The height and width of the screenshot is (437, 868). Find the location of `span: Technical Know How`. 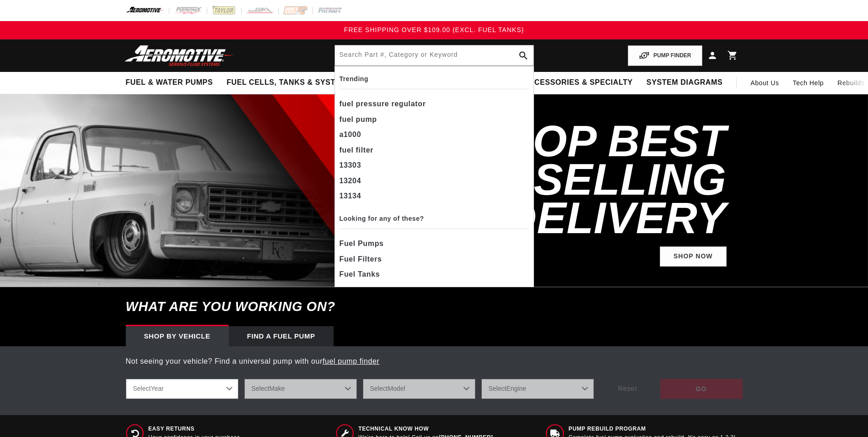

span: Technical Know How is located at coordinates (425, 428).